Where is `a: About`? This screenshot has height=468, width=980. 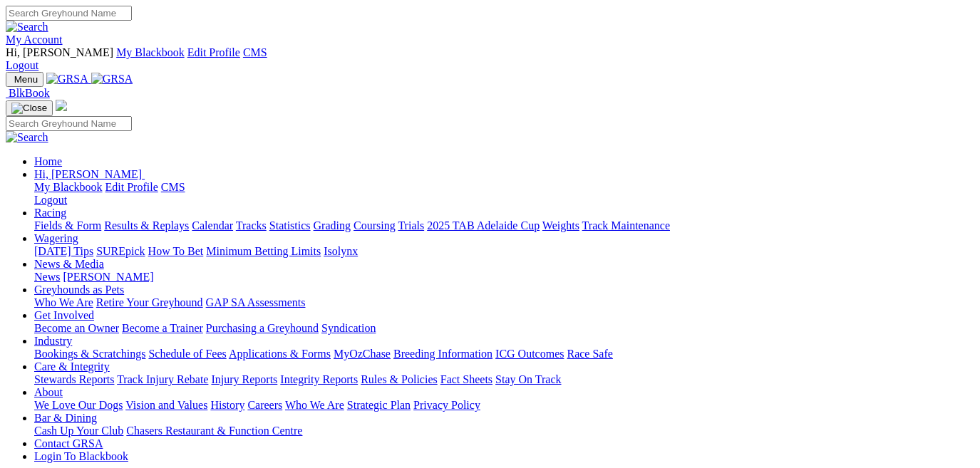 a: About is located at coordinates (49, 391).